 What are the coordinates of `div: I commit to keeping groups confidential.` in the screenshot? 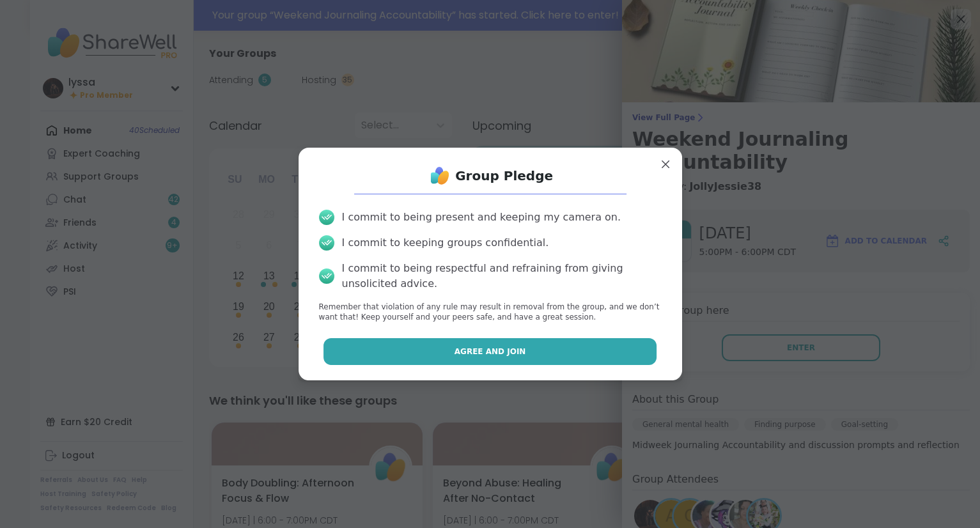 It's located at (446, 243).